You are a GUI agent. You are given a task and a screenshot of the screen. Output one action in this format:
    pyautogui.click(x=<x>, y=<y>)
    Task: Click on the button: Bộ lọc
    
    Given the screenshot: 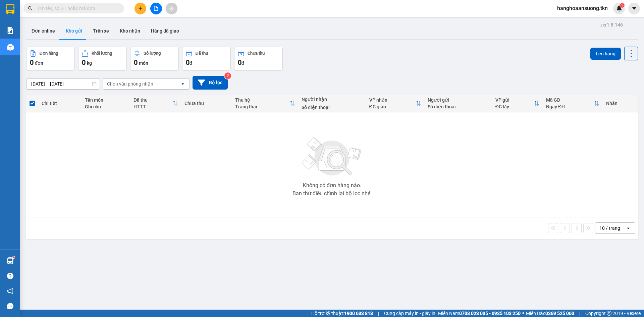 What is the action you would take?
    pyautogui.click(x=210, y=82)
    